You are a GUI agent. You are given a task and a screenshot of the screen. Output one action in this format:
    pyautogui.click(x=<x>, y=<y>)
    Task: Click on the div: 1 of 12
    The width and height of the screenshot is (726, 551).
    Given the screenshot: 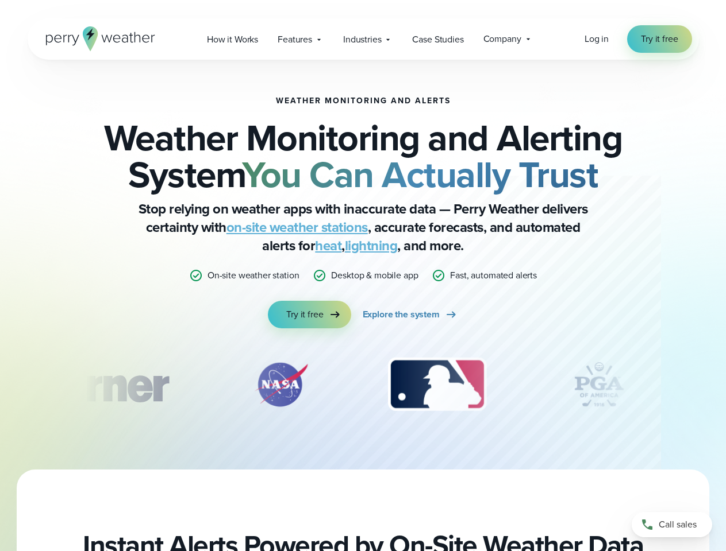 What is the action you would take?
    pyautogui.click(x=103, y=385)
    